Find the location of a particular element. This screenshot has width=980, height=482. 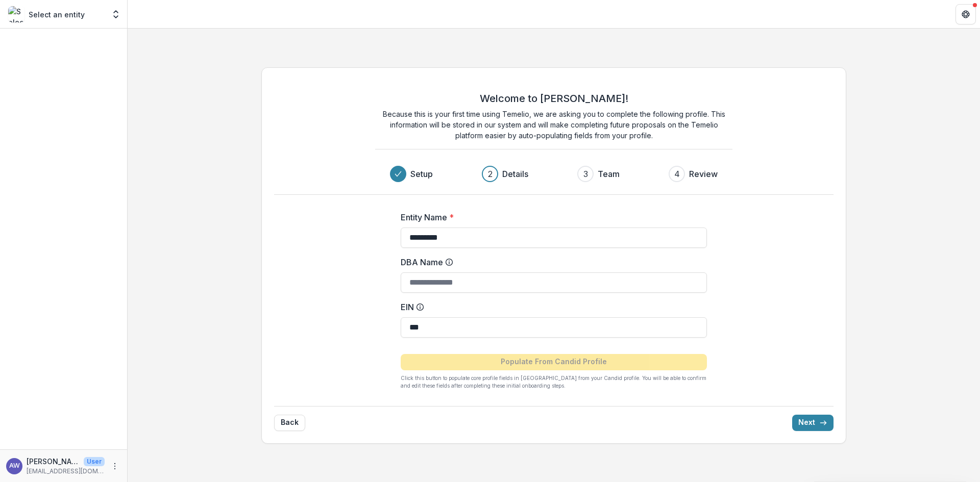

button: Back is located at coordinates (290, 423).